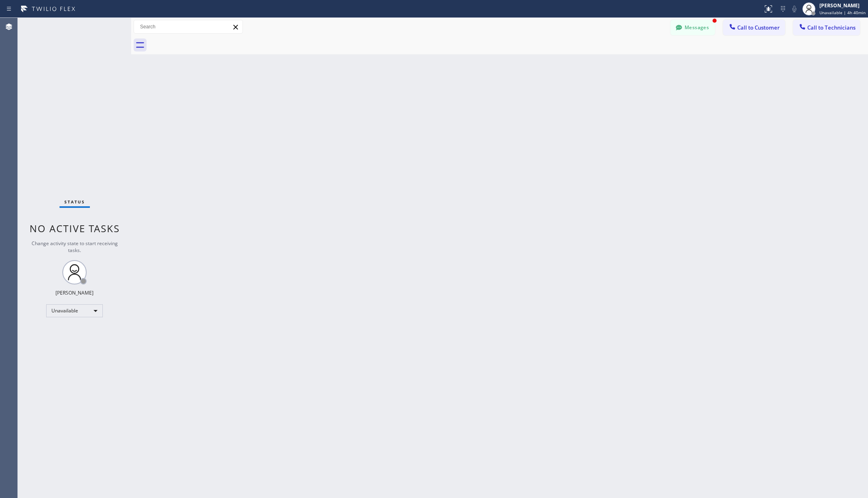  I want to click on button: Mute, so click(794, 9).